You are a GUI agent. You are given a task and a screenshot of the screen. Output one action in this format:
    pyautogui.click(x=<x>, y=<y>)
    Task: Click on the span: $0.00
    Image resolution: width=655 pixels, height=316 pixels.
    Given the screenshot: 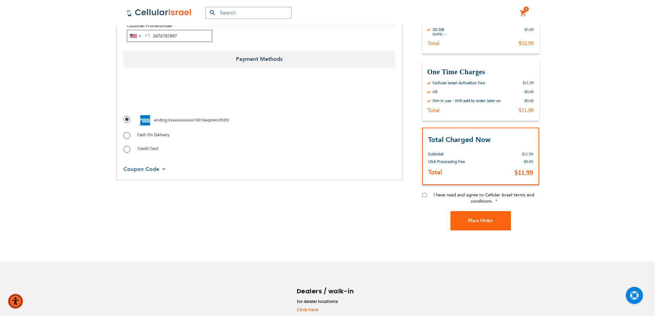 What is the action you would take?
    pyautogui.click(x=529, y=162)
    